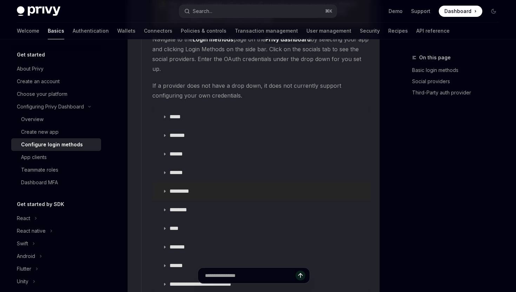 The width and height of the screenshot is (516, 292). I want to click on div: Search..., so click(202, 11).